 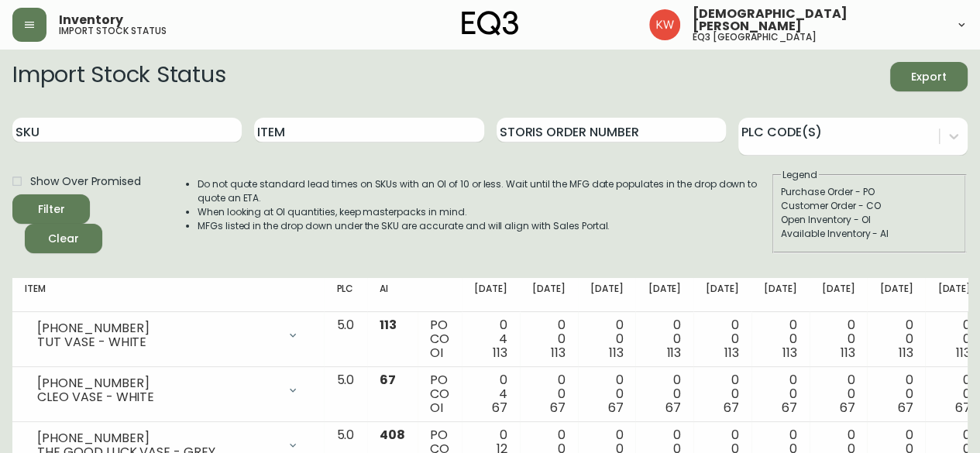 What do you see at coordinates (86, 181) in the screenshot?
I see `span: Show Over Promised` at bounding box center [86, 181].